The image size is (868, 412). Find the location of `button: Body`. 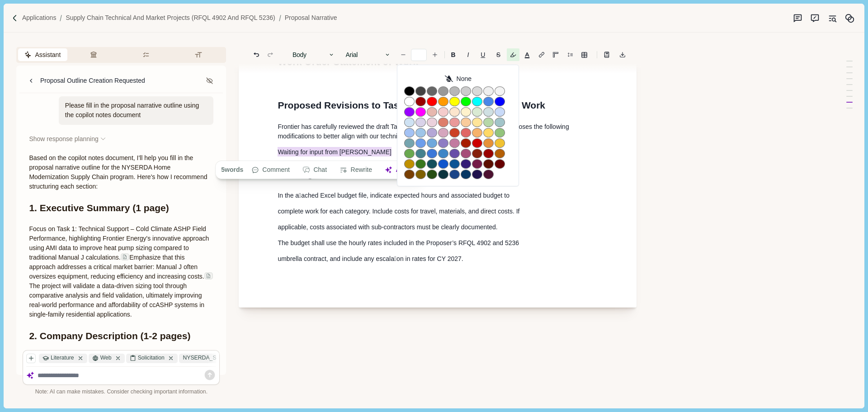

button: Body is located at coordinates (314, 55).